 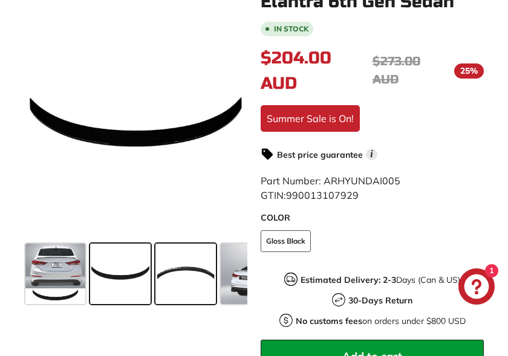 I want to click on strong: Estimated Delivery: 2-3, so click(x=348, y=280).